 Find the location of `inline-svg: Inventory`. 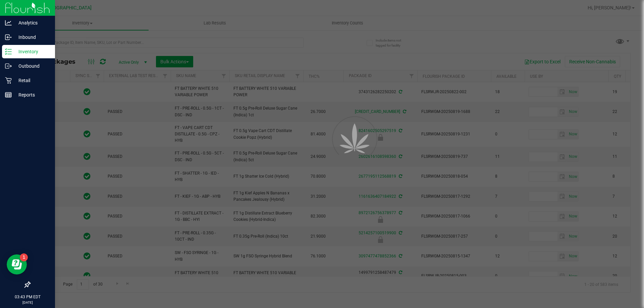

inline-svg: Inventory is located at coordinates (8, 52).